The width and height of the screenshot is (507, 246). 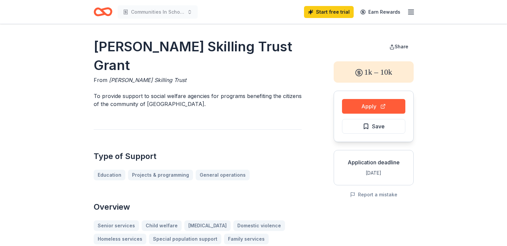 What do you see at coordinates (401, 46) in the screenshot?
I see `span: Share` at bounding box center [401, 46].